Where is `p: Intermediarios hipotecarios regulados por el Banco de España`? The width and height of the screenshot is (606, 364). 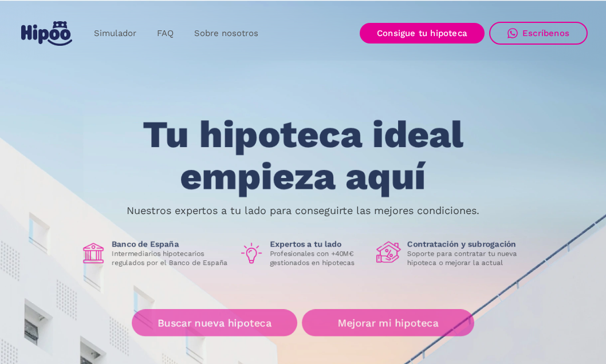 p: Intermediarios hipotecarios regulados por el Banco de España is located at coordinates (171, 259).